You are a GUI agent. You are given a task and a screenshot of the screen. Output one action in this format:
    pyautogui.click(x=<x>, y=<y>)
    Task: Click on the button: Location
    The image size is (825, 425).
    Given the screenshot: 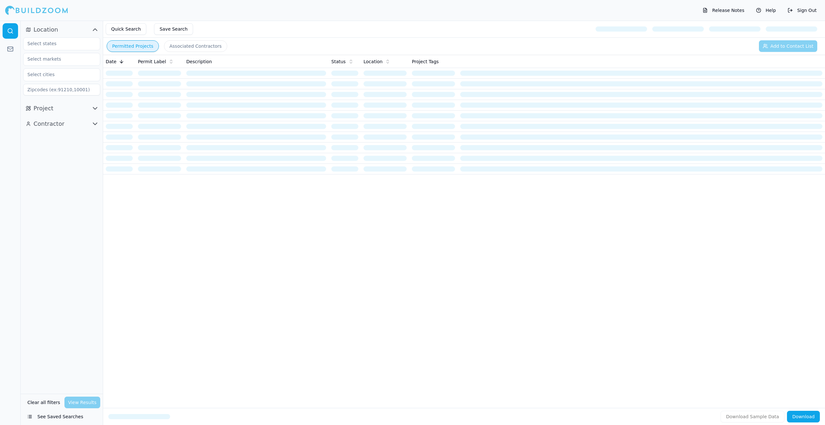 What is the action you would take?
    pyautogui.click(x=62, y=30)
    